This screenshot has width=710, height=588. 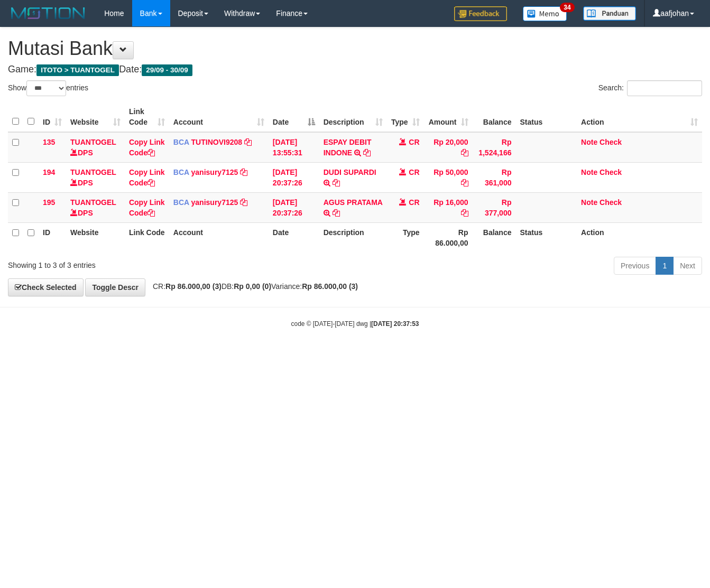 I want to click on th: Description: activate to sort column ascending, so click(x=353, y=117).